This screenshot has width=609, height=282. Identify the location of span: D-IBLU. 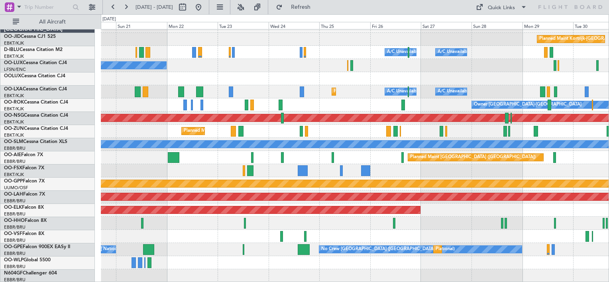
(12, 50).